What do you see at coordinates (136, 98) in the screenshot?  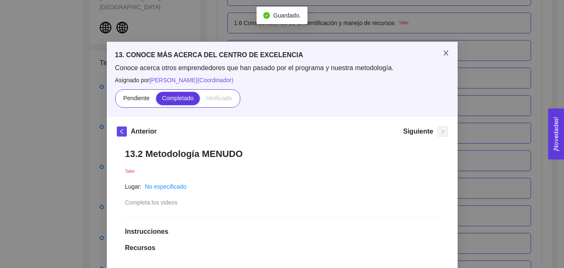 I see `span: Pendiente` at bounding box center [136, 98].